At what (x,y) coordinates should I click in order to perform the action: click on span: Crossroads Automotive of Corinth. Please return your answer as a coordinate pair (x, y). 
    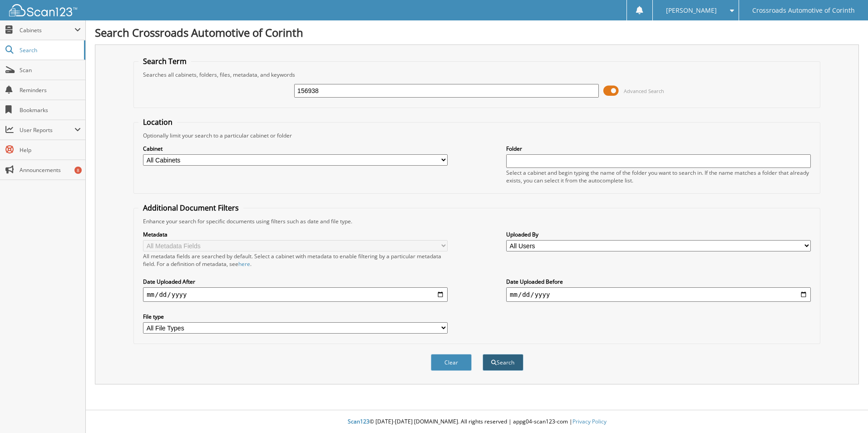
    Looking at the image, I should click on (803, 10).